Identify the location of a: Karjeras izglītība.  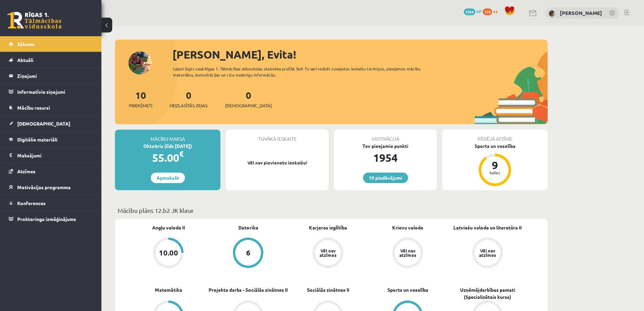
(328, 227).